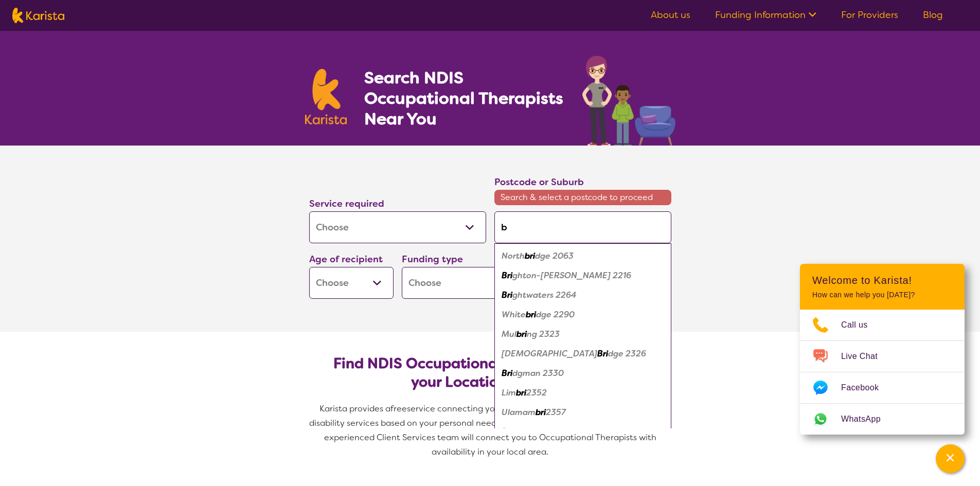 This screenshot has width=980, height=486. What do you see at coordinates (583, 432) in the screenshot?
I see `div: Briarbrook 2365` at bounding box center [583, 432].